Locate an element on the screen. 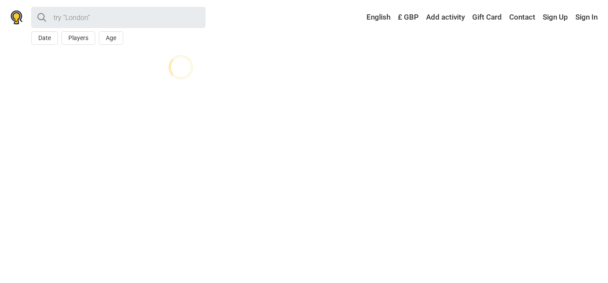 The image size is (608, 283). button: Date is located at coordinates (44, 38).